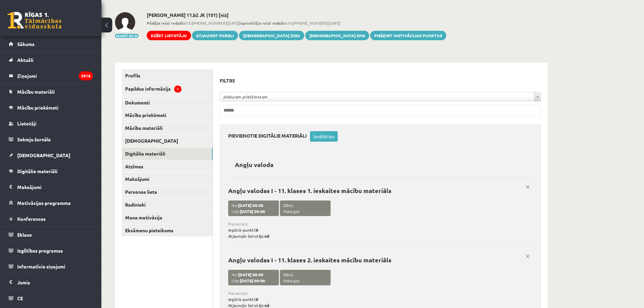  I want to click on a: Motivācijas programma, so click(50, 203).